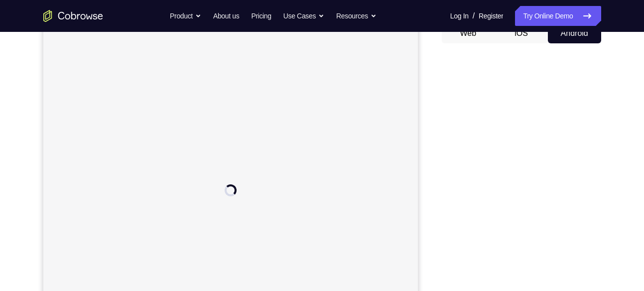 This screenshot has width=644, height=291. What do you see at coordinates (304, 16) in the screenshot?
I see `button: Use Cases` at bounding box center [304, 16].